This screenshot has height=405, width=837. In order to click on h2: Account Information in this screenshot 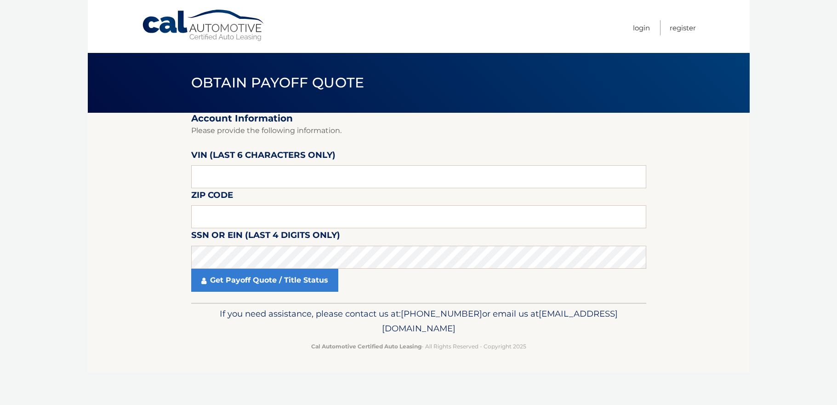, I will do `click(419, 118)`.